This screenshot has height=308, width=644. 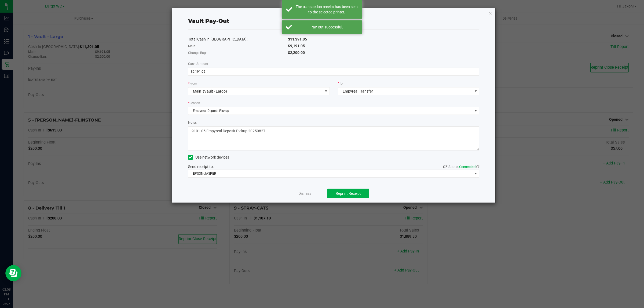 What do you see at coordinates (340, 84) in the screenshot?
I see `label: To` at bounding box center [340, 84].